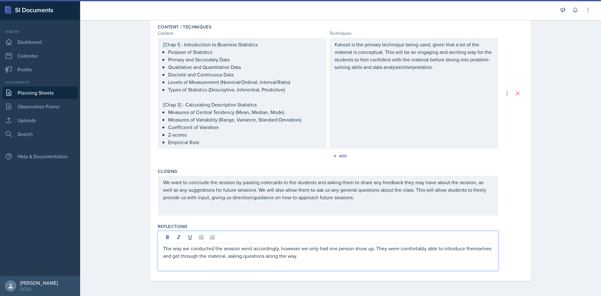  Describe the element at coordinates (245, 60) in the screenshot. I see `p: Primary and Secondary Data` at that location.